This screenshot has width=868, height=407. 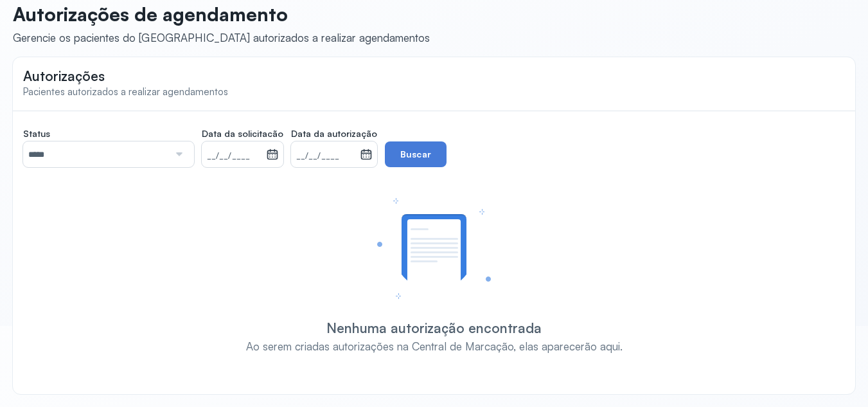 I want to click on p: Autorizações de agendamento, so click(x=221, y=15).